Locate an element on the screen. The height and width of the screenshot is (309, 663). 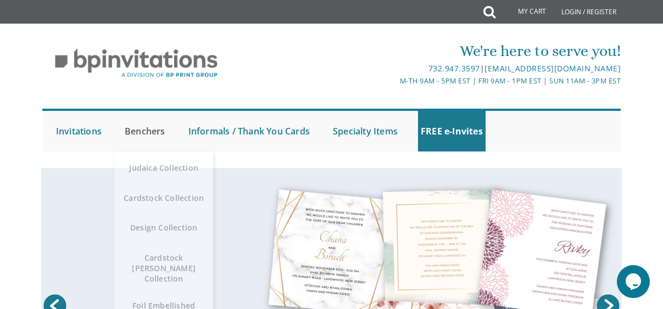
a: Specialty Items is located at coordinates (365, 131).